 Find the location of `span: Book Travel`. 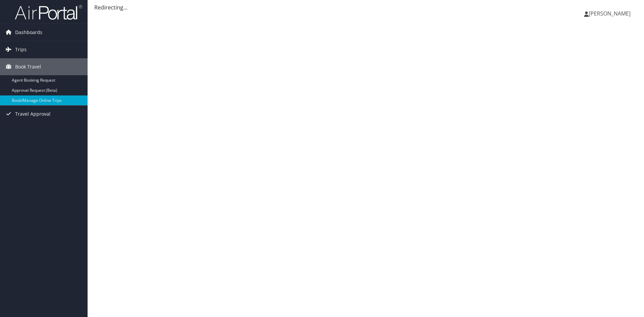

span: Book Travel is located at coordinates (28, 67).